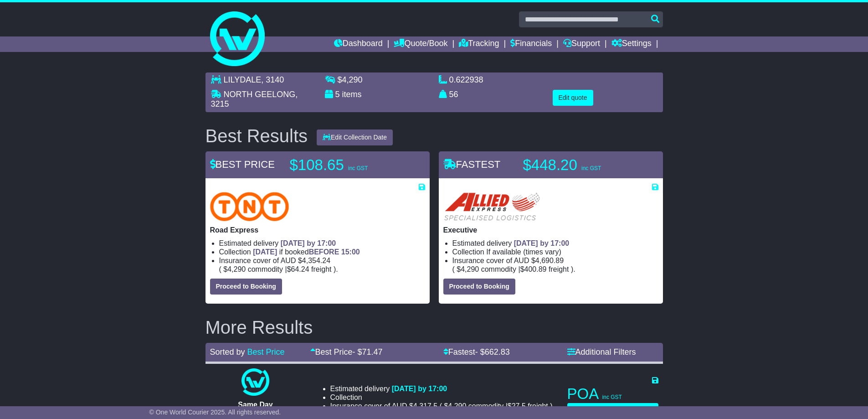 Image resolution: width=868 pixels, height=419 pixels. Describe the element at coordinates (601, 351) in the screenshot. I see `a: Additional Filters` at that location.